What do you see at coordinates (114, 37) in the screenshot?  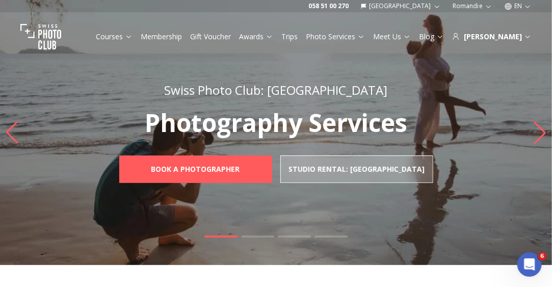 I see `a: Courses` at bounding box center [114, 37].